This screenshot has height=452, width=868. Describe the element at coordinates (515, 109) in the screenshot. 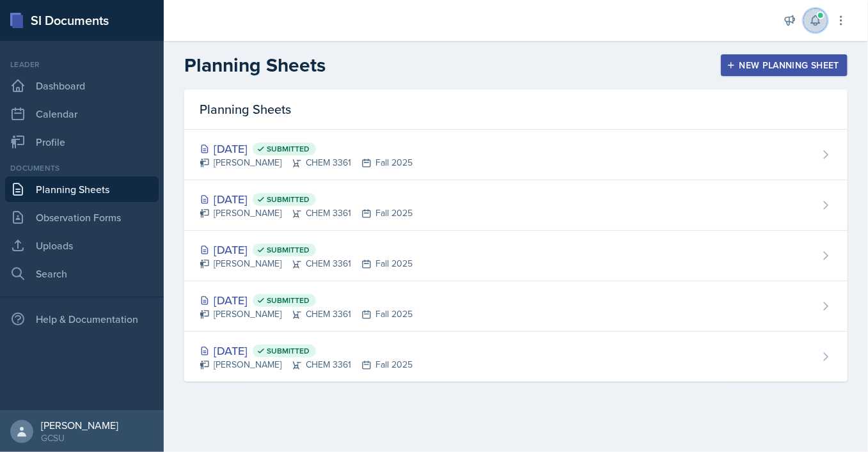

I see `div: Planning Sheets` at that location.